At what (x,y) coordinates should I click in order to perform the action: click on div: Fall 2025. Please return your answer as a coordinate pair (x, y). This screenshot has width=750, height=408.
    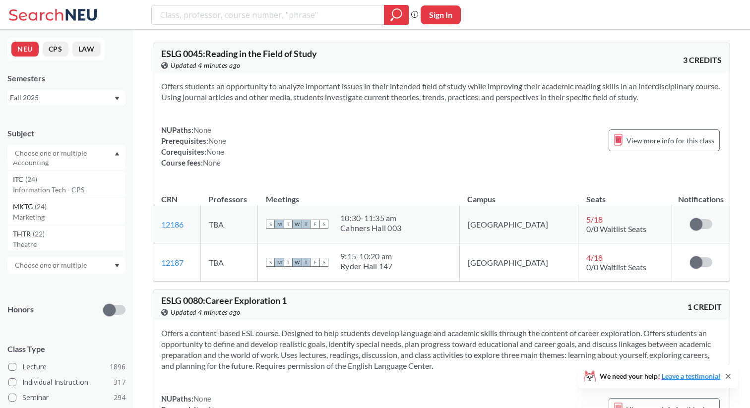
    Looking at the image, I should click on (62, 98).